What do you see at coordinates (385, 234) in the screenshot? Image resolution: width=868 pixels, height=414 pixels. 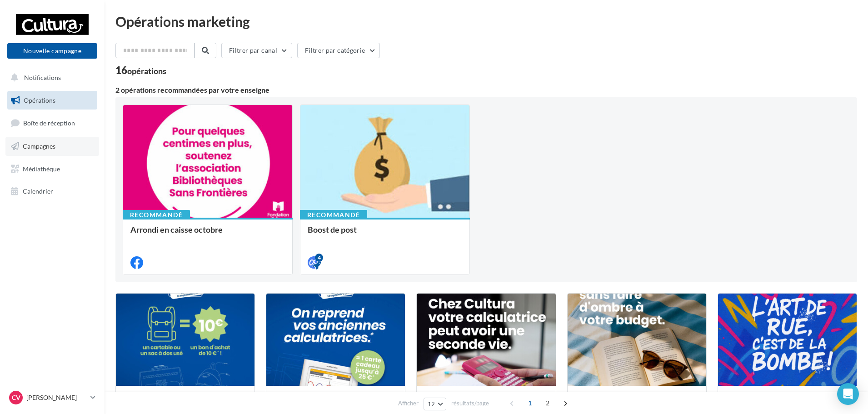 I see `div: Boost de post` at bounding box center [385, 234].